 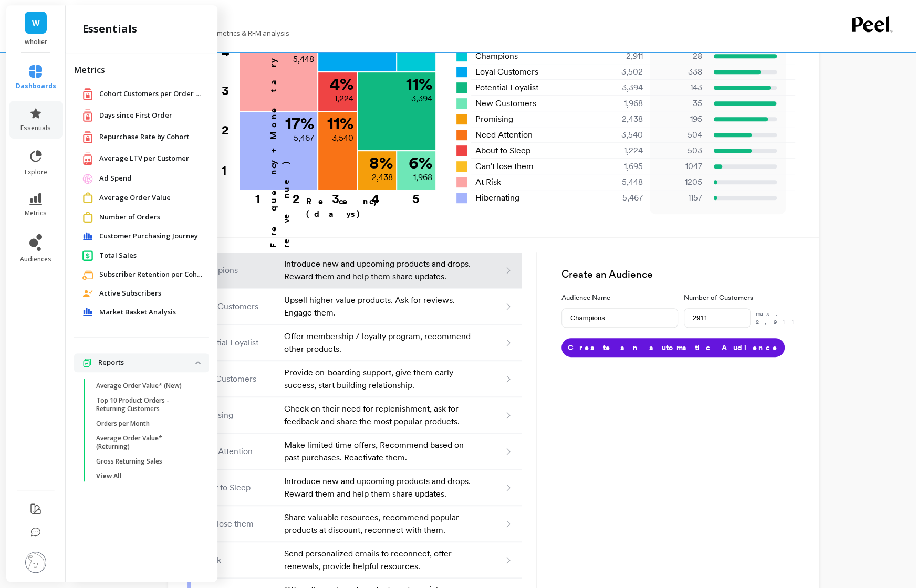 I want to click on p: Provide on-boarding support, give them early success, start building relationship., so click(x=378, y=379).